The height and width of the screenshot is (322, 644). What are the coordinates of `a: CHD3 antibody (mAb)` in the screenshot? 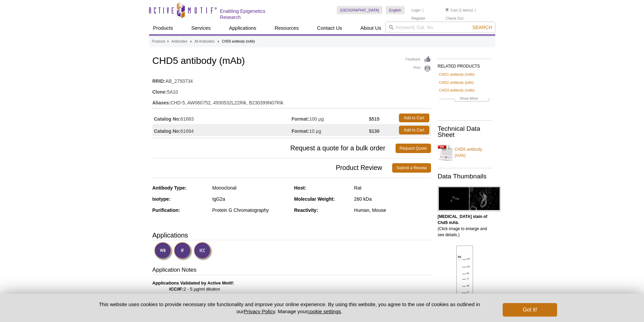 It's located at (457, 90).